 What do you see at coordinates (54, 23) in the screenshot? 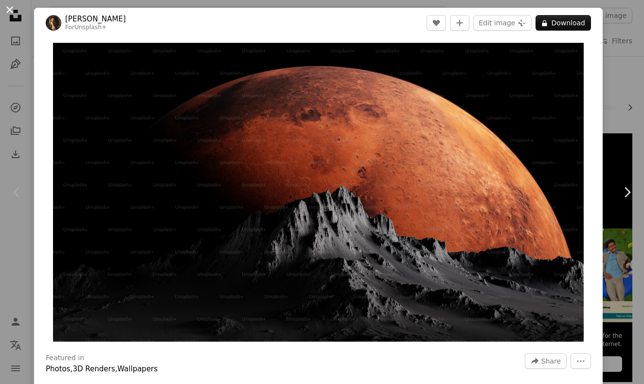
I see `img: Go to Alex Shuper's profile` at bounding box center [54, 23].